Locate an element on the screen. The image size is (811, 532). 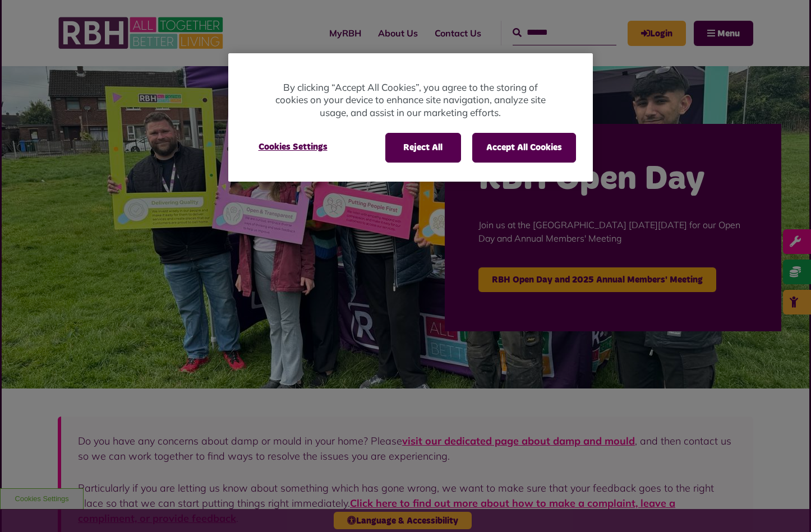
button: Reject All is located at coordinates (423, 147).